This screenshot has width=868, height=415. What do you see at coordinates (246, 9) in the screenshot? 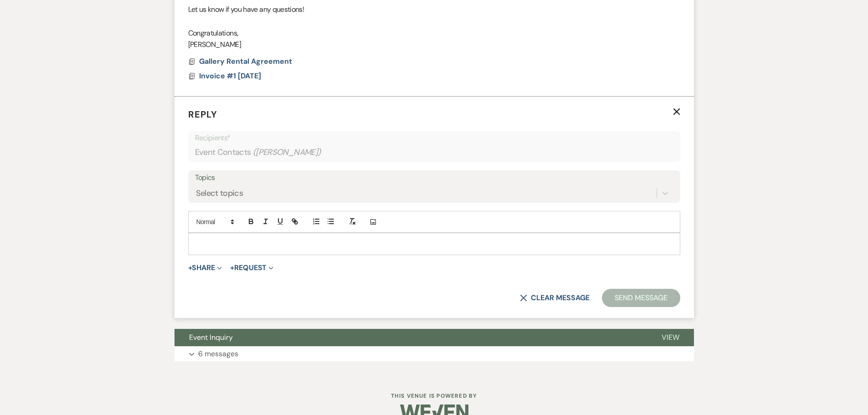
I see `span: Let us know if you have any questions!` at bounding box center [246, 9].